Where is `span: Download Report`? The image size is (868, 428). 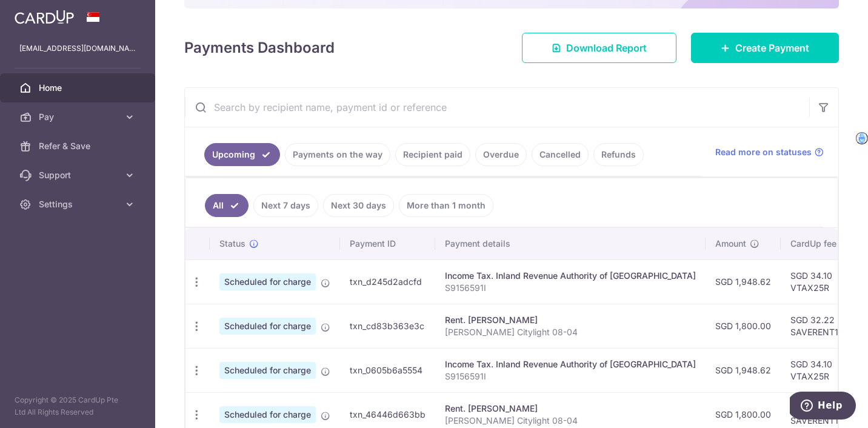 span: Download Report is located at coordinates (606, 48).